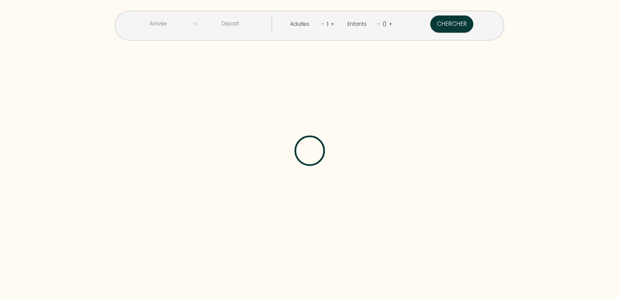 The height and width of the screenshot is (298, 619). Describe the element at coordinates (384, 24) in the screenshot. I see `div: 0` at that location.